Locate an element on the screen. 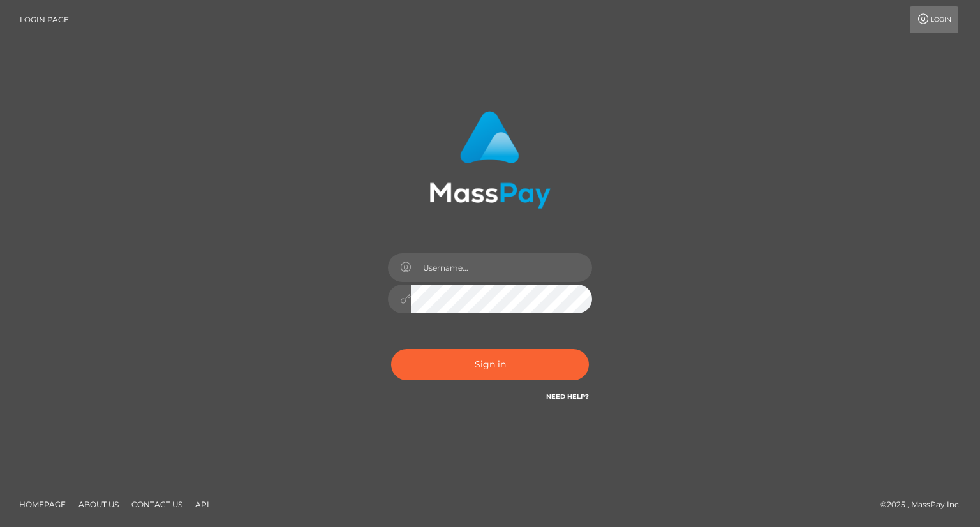  div: © 2025 , MassPay Inc. is located at coordinates (925, 505).